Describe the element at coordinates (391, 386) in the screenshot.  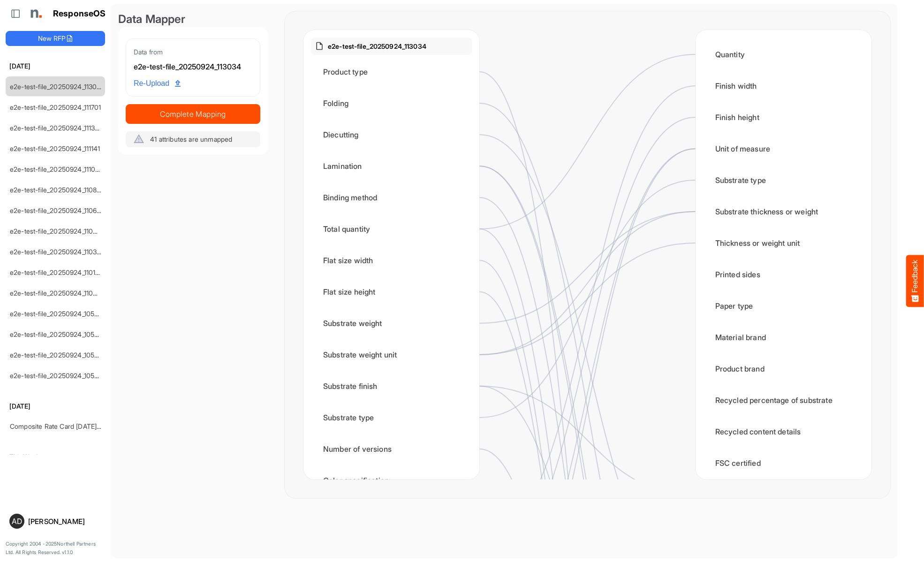
I see `div: Substrate finish` at that location.